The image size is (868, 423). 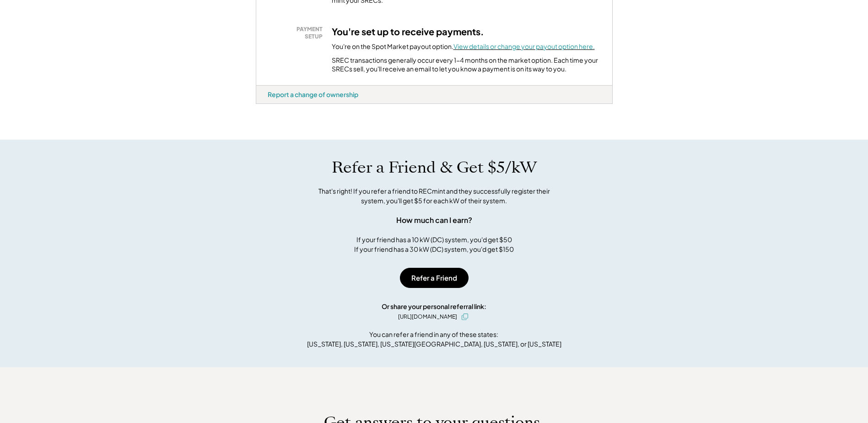 I want to click on button: click to copy, so click(x=465, y=317).